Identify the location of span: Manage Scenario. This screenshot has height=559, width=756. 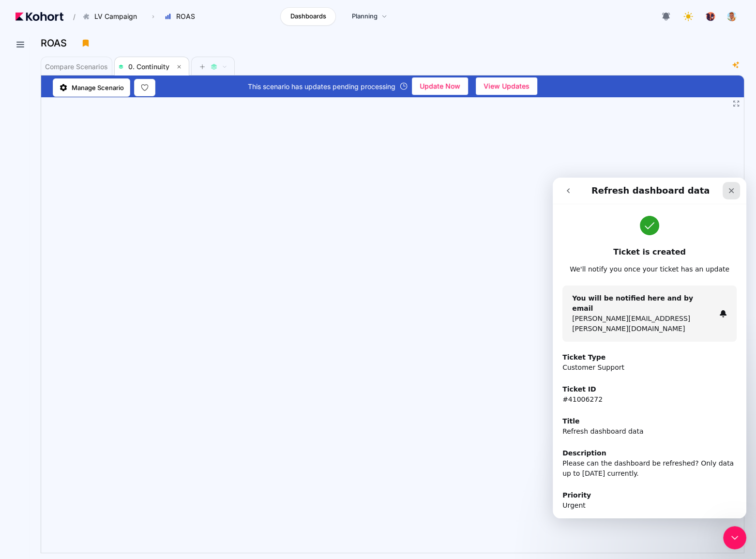
(98, 88).